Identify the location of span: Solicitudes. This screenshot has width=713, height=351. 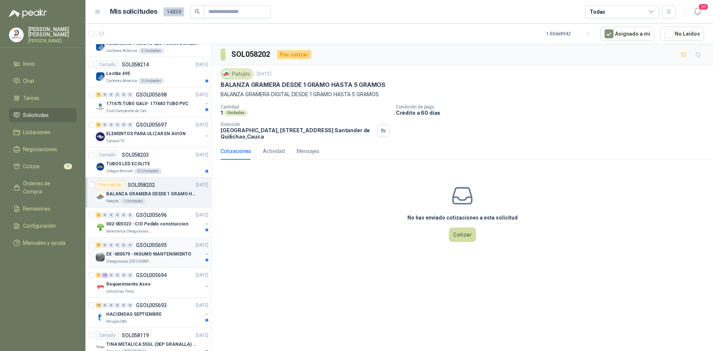
(36, 115).